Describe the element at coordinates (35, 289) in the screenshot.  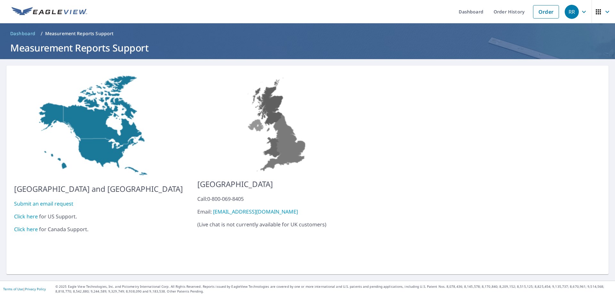
I see `a: Privacy Policy` at that location.